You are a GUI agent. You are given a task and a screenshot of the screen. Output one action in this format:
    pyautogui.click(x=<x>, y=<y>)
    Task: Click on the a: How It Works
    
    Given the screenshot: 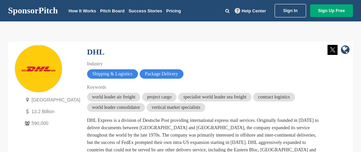 What is the action you would take?
    pyautogui.click(x=82, y=11)
    